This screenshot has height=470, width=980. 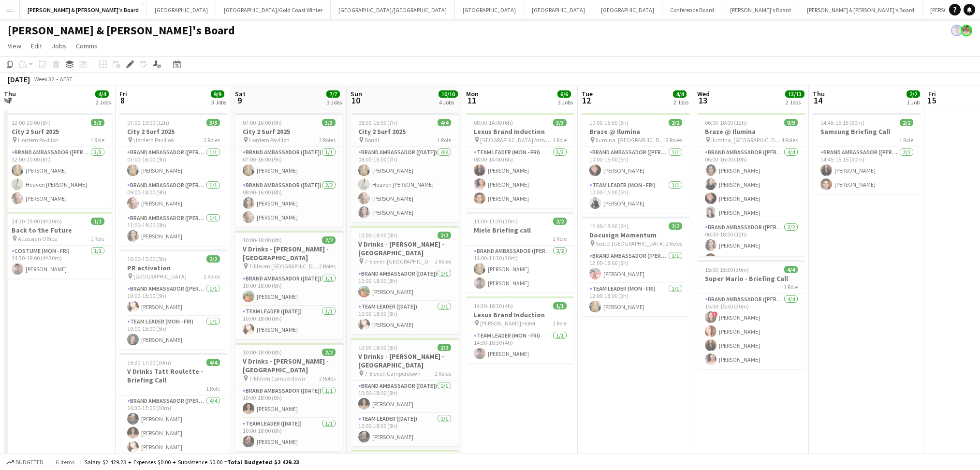 I want to click on app-user-avatar: Arrence Torres, so click(x=967, y=30).